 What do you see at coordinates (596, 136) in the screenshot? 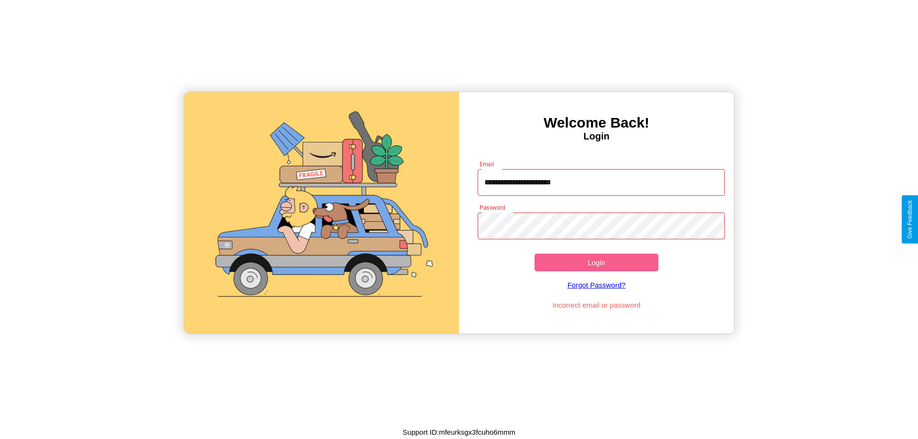
I see `h4: Login` at bounding box center [596, 136].